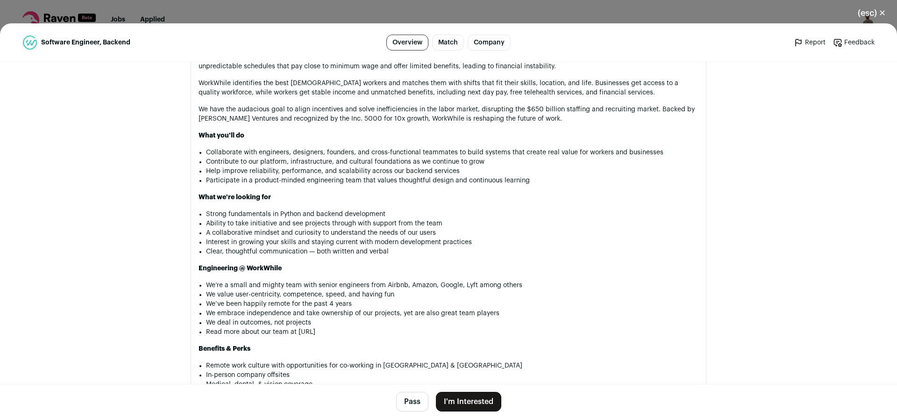 The image size is (897, 419). What do you see at coordinates (235, 197) in the screenshot?
I see `strong: What we're looking for` at bounding box center [235, 197].